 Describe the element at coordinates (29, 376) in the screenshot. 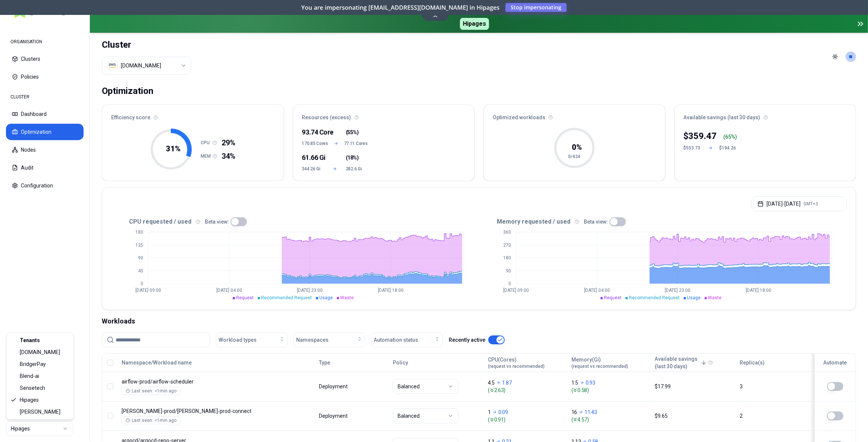

I see `span: Blend-ai` at that location.